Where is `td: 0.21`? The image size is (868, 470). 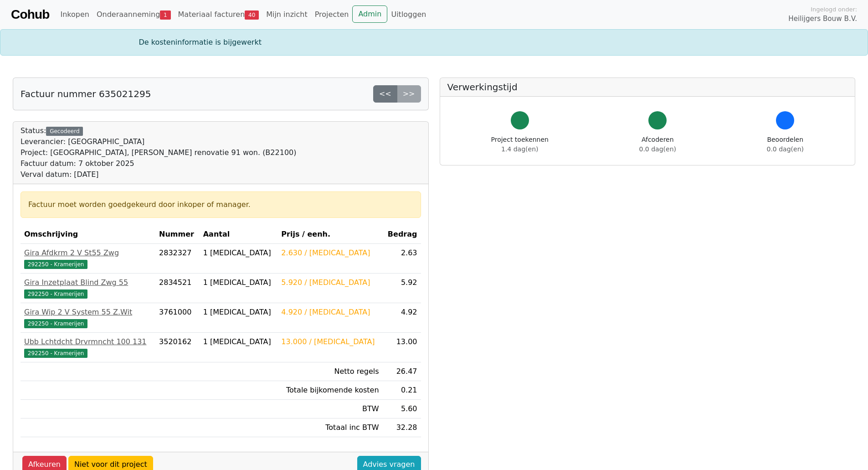
td: 0.21 is located at coordinates (402, 390).